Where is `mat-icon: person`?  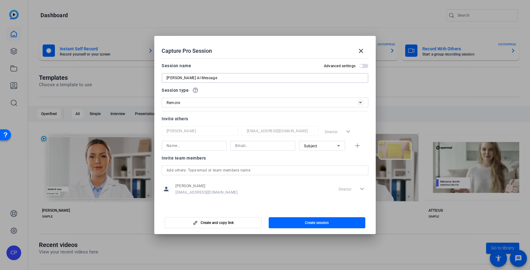
mat-icon: person is located at coordinates (166, 189).